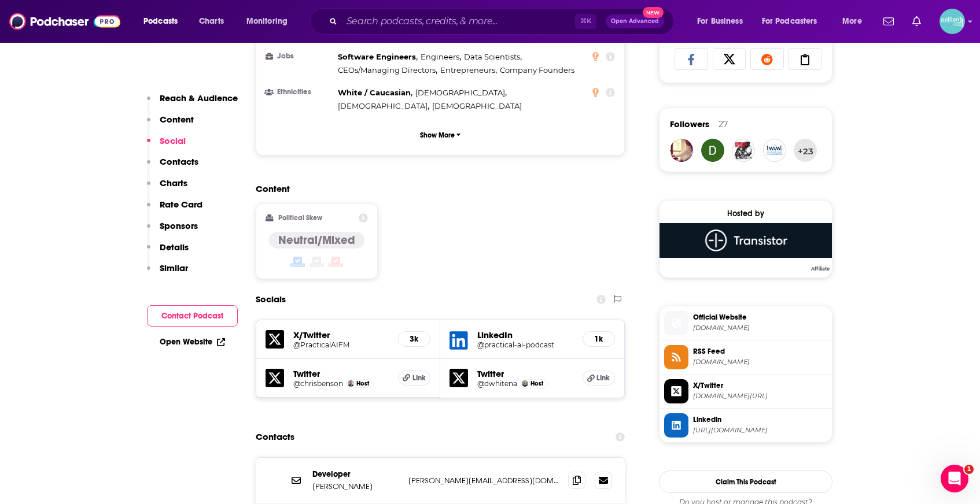  What do you see at coordinates (271, 300) in the screenshot?
I see `h2: Socials` at bounding box center [271, 300].